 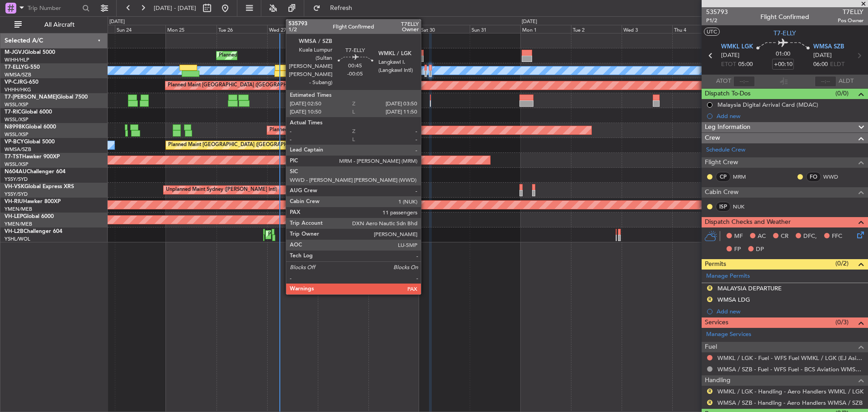 I want to click on div: Tue 2, so click(x=596, y=29).